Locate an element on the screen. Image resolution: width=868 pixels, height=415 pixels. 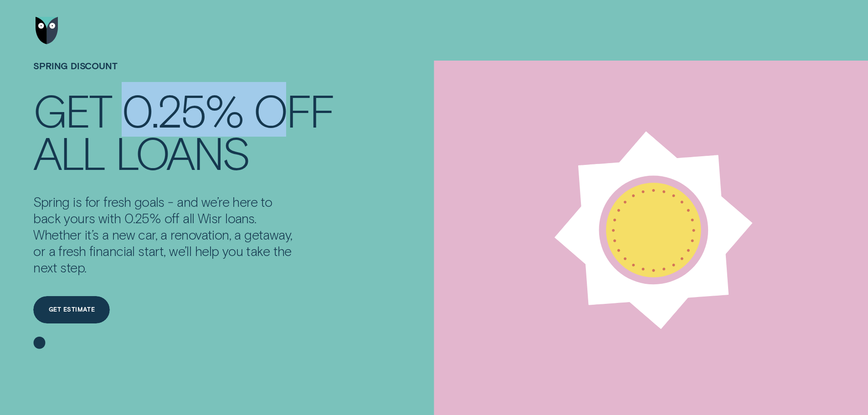
h4: Get 0.25% off all loans is located at coordinates (183, 131).